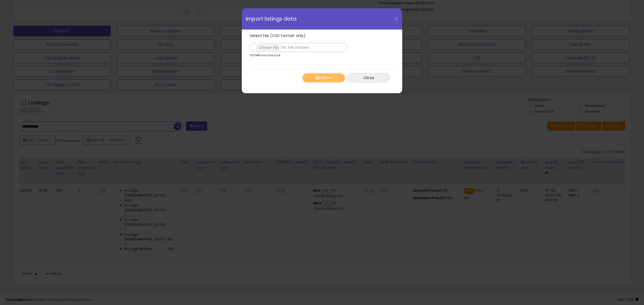 This screenshot has height=305, width=644. What do you see at coordinates (278, 35) in the screenshot?
I see `span: Select file (CSV format only)` at bounding box center [278, 35].